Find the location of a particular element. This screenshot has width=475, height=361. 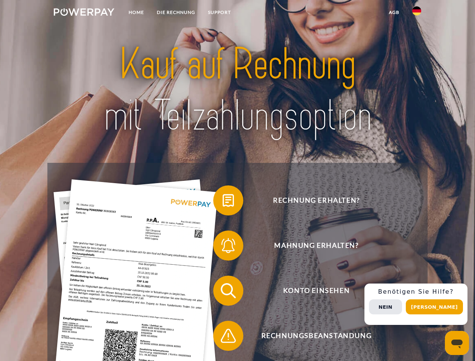

button: Mahnung erhalten? is located at coordinates (311, 245).